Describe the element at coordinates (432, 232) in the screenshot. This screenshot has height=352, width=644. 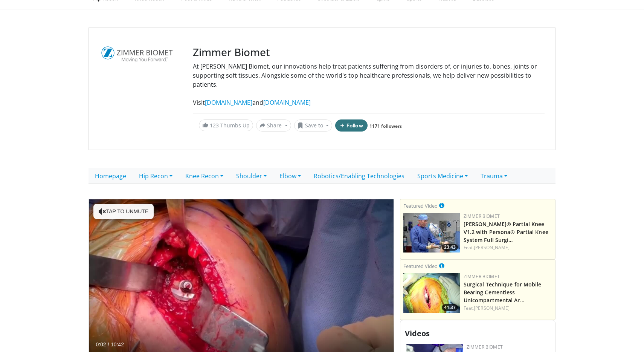
I see `a: 23:43` at that location.